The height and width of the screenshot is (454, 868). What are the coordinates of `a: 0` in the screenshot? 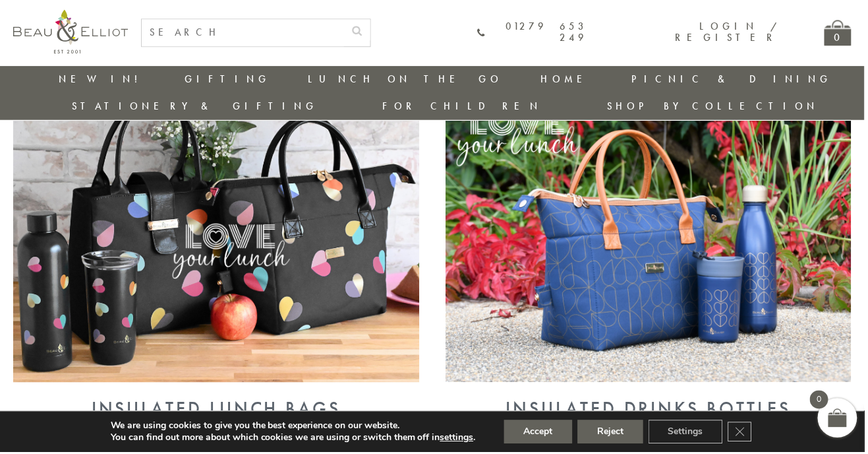 It's located at (841, 33).